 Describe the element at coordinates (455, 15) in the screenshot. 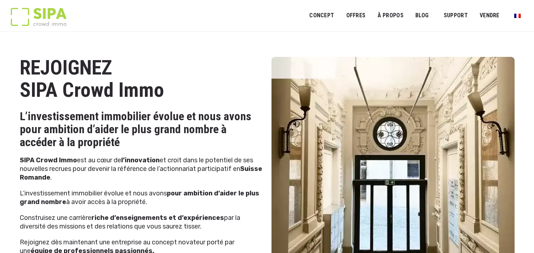

I see `a: SUPPORT` at that location.